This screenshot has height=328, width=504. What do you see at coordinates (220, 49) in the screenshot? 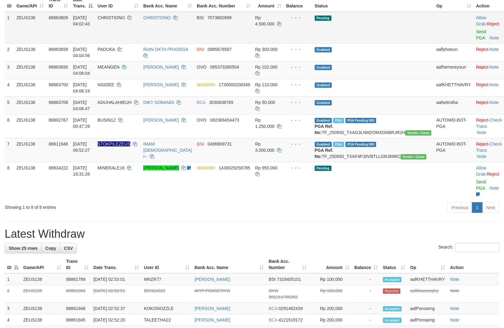
I see `span: Copy 0985678587 to clipboard` at bounding box center [220, 49].